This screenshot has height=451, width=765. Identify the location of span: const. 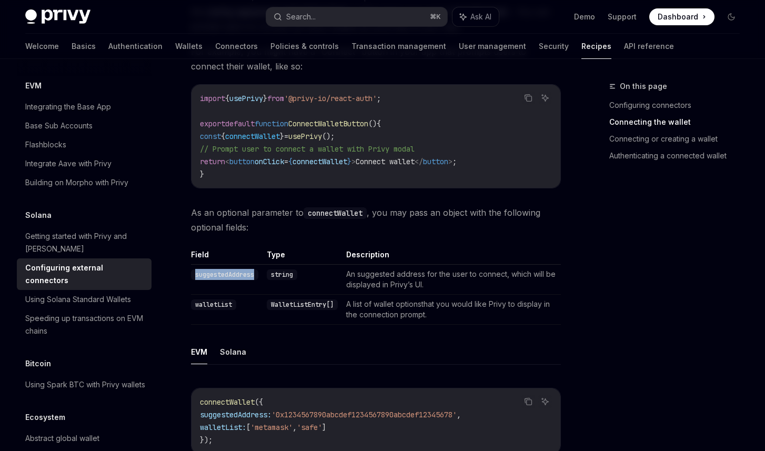
(210, 136).